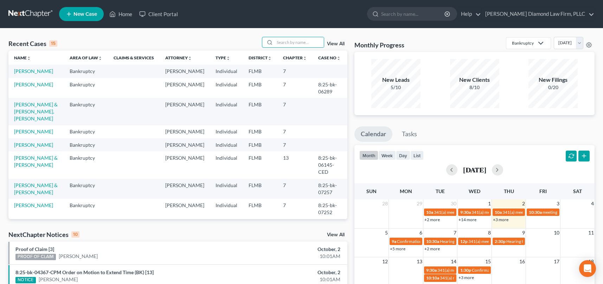 The image size is (603, 284). What do you see at coordinates (419, 262) in the screenshot?
I see `span: 13` at bounding box center [419, 262].